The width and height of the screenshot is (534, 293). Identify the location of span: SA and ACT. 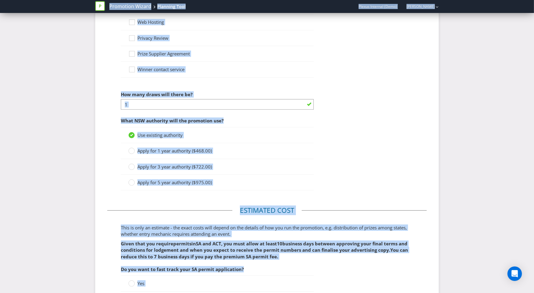
(208, 243).